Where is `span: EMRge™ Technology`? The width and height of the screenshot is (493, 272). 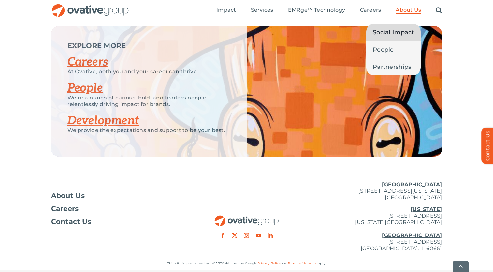
span: EMRge™ Technology is located at coordinates (317, 10).